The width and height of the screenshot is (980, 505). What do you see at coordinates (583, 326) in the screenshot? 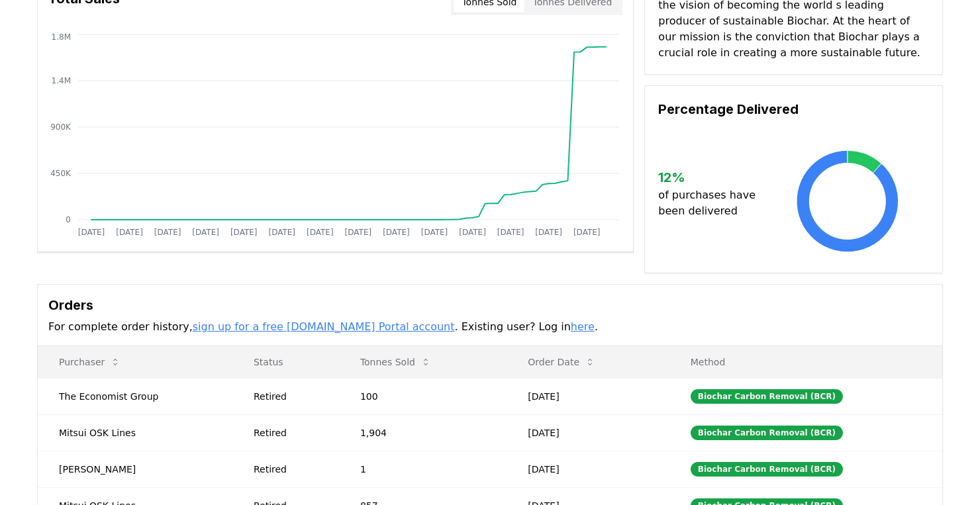
I see `a: here` at bounding box center [583, 326].